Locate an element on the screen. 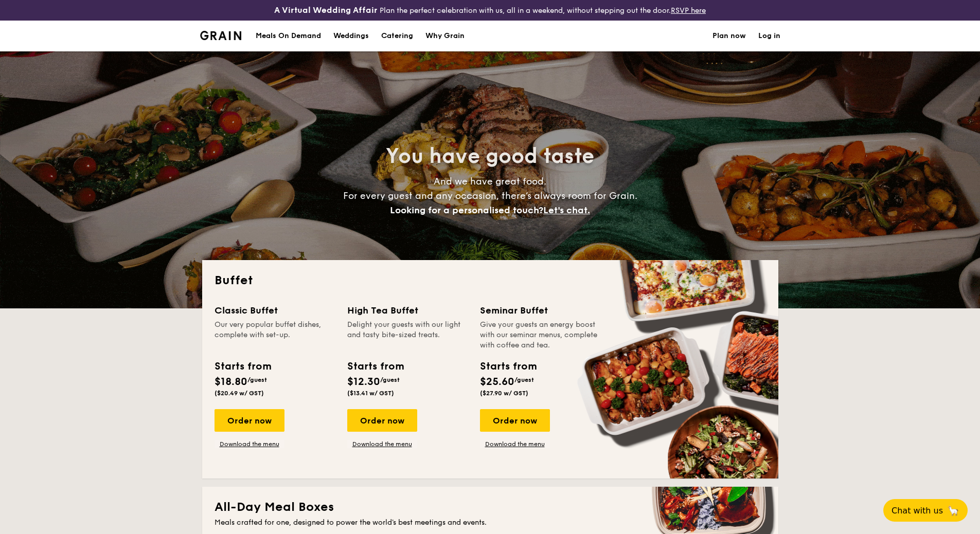 The width and height of the screenshot is (980, 534). div: Why Grain is located at coordinates (445, 36).